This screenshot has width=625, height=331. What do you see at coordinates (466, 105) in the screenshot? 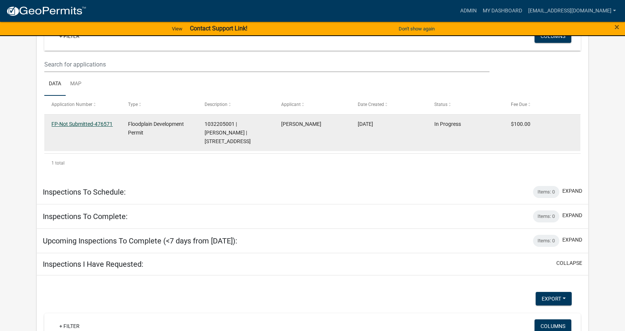
I see `datatable-header-cell: Status` at bounding box center [466, 105].